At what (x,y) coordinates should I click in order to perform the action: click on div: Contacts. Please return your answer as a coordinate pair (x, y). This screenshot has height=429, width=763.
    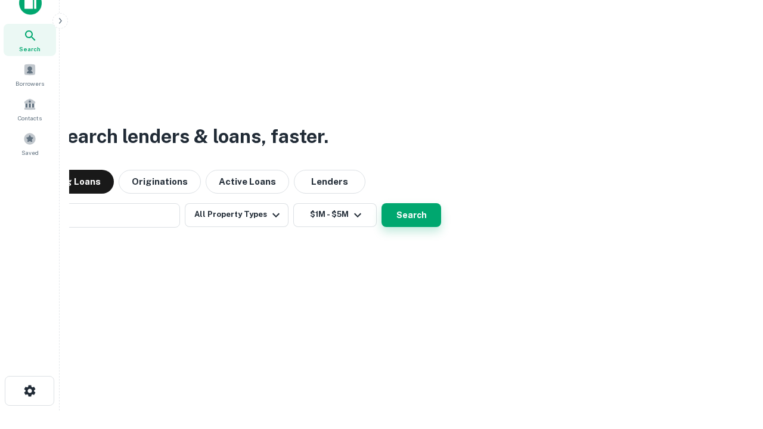
    Looking at the image, I should click on (30, 109).